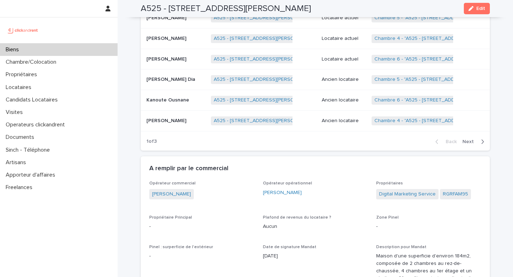  I want to click on p: Aucun, so click(315, 226).